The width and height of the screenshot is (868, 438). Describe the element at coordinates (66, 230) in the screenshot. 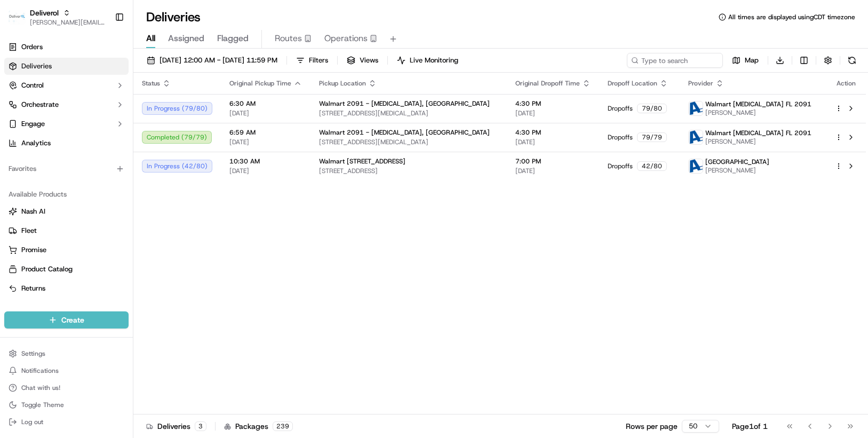

I see `button: Fleet` at that location.